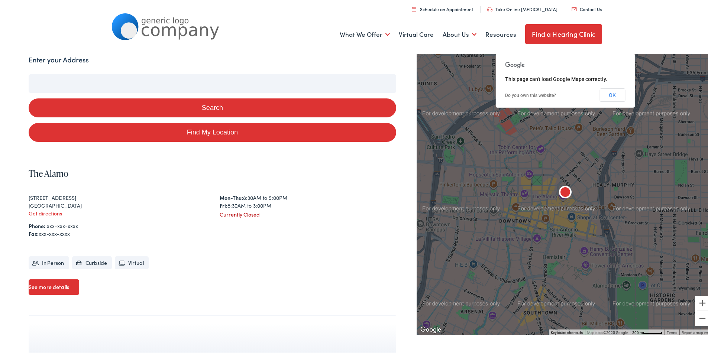 This screenshot has width=708, height=354. I want to click on button: Search, so click(212, 106).